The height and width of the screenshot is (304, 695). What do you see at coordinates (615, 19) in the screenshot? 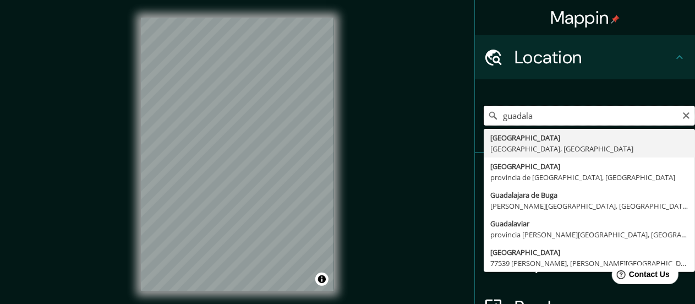
I see `img: pin-icon.png` at bounding box center [615, 19].